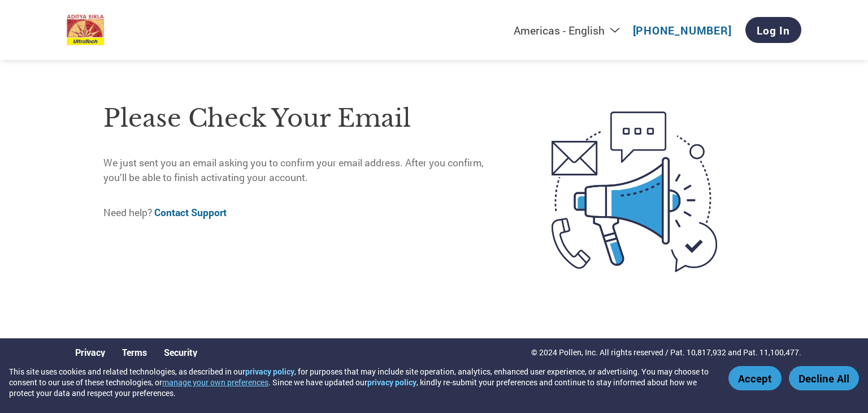 This screenshot has height=413, width=868. What do you see at coordinates (634, 192) in the screenshot?
I see `img: open-email` at bounding box center [634, 192].